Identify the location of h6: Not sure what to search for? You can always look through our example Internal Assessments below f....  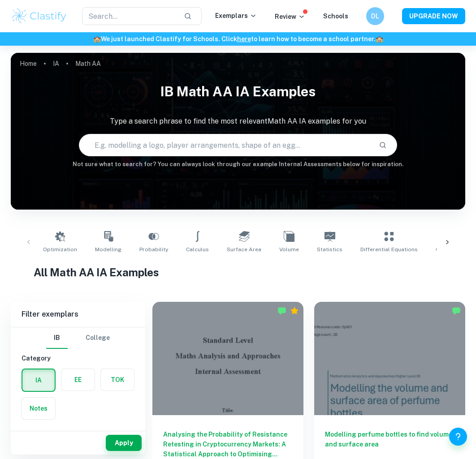
(238, 164).